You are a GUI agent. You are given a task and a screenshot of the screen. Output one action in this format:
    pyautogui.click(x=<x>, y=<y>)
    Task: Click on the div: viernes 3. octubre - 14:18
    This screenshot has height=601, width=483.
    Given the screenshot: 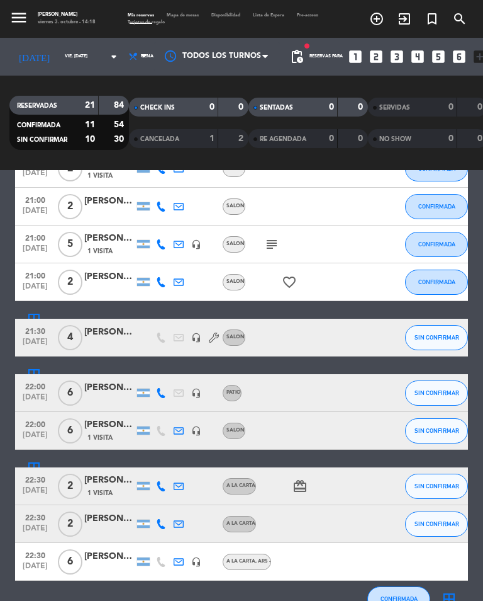 What is the action you would take?
    pyautogui.click(x=67, y=23)
    